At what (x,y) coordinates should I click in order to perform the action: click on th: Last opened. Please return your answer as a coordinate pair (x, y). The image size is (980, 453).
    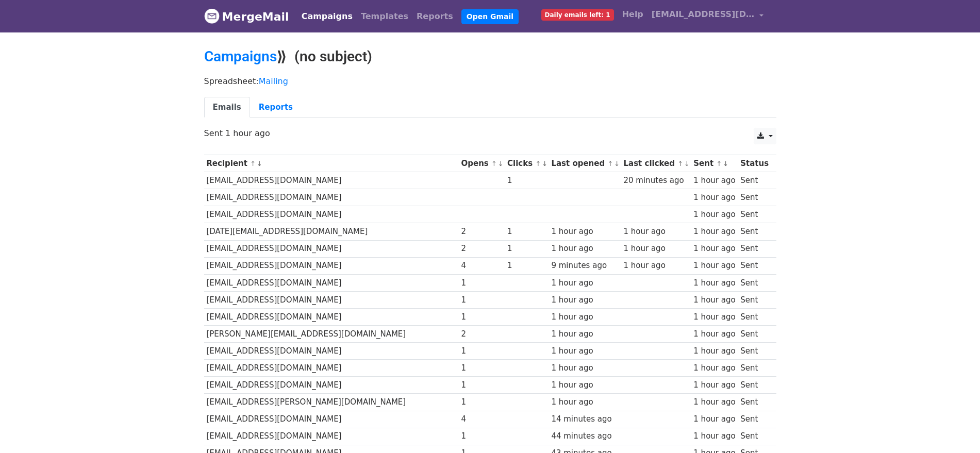
    Looking at the image, I should click on (585, 163).